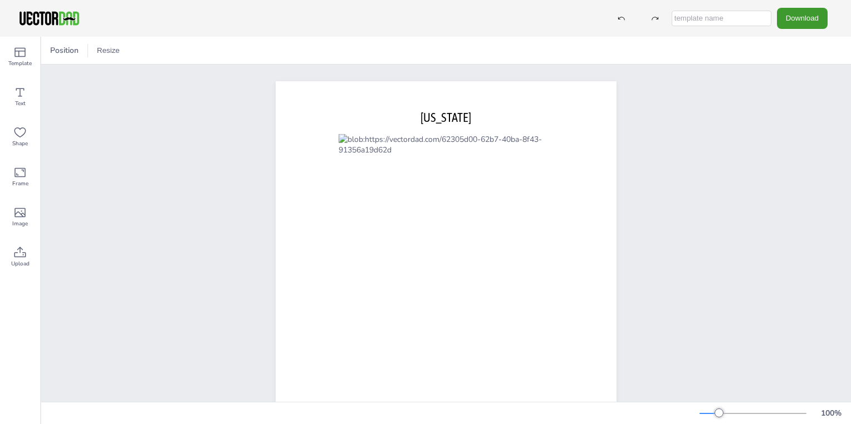  I want to click on button: Download, so click(802, 18).